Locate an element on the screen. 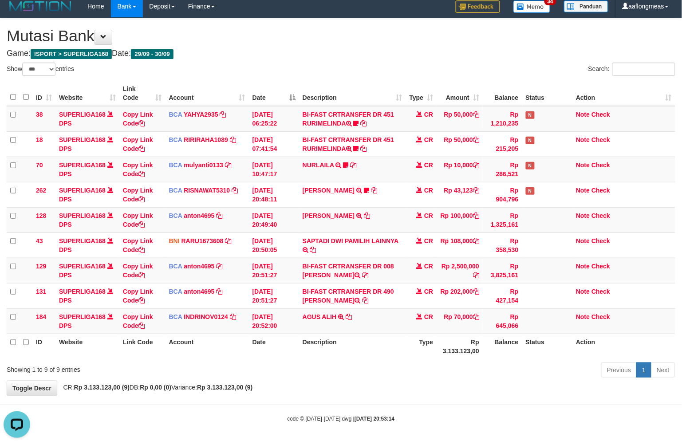 The width and height of the screenshot is (682, 445). span: 184 is located at coordinates (41, 317).